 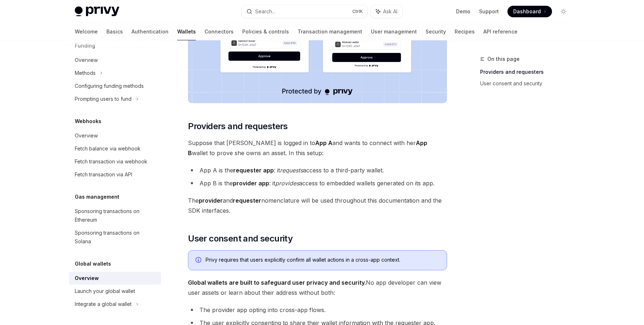 What do you see at coordinates (253, 170) in the screenshot?
I see `strong: requester app` at bounding box center [253, 170].